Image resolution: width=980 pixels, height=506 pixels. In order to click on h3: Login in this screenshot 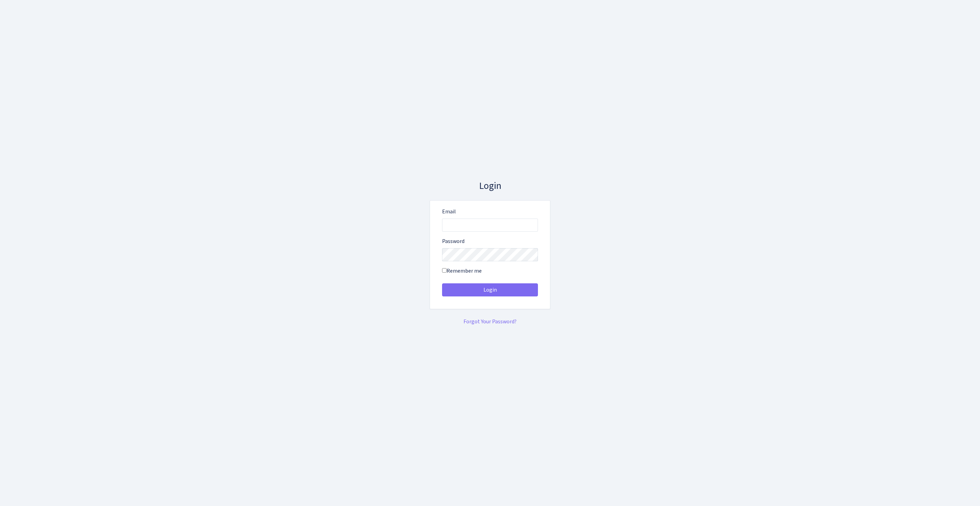, I will do `click(490, 186)`.